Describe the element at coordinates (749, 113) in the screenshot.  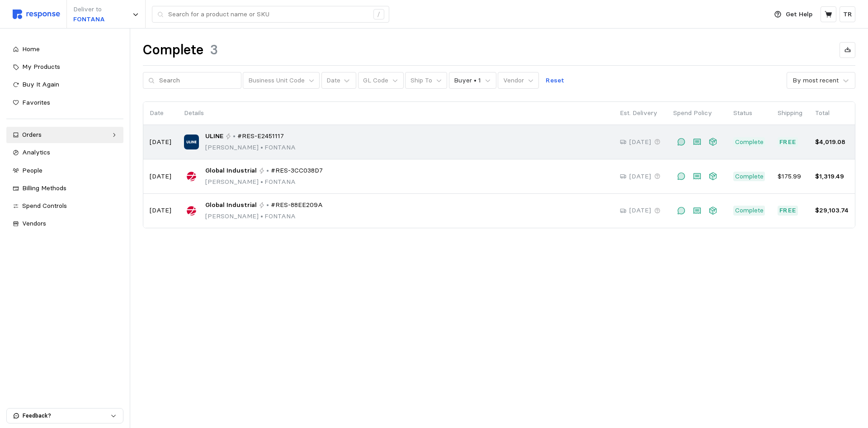
I see `p: Status` at that location.